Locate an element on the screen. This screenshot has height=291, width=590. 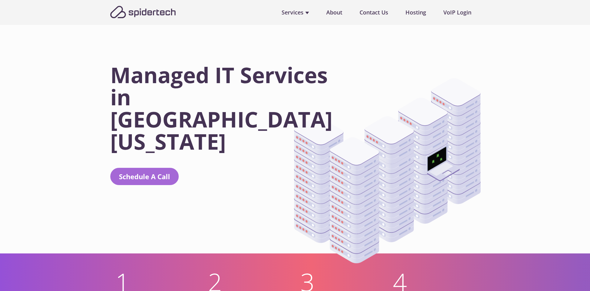
a: Schedule A Call is located at coordinates (145, 177).